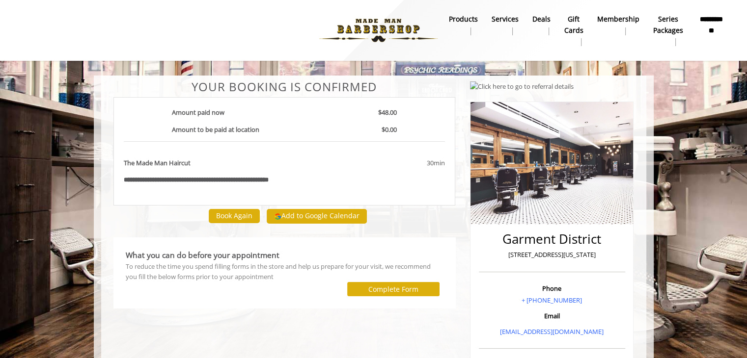 Image resolution: width=747 pixels, height=358 pixels. Describe the element at coordinates (396, 163) in the screenshot. I see `div: 30min` at that location.